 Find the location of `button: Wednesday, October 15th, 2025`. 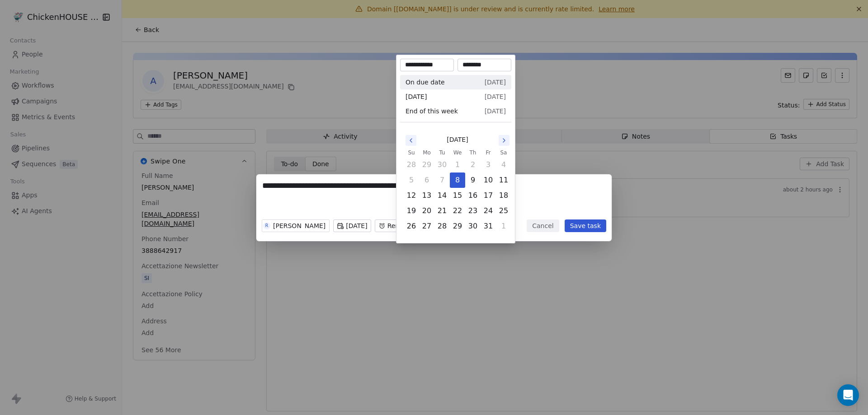

button: Wednesday, October 15th, 2025 is located at coordinates (457, 196).